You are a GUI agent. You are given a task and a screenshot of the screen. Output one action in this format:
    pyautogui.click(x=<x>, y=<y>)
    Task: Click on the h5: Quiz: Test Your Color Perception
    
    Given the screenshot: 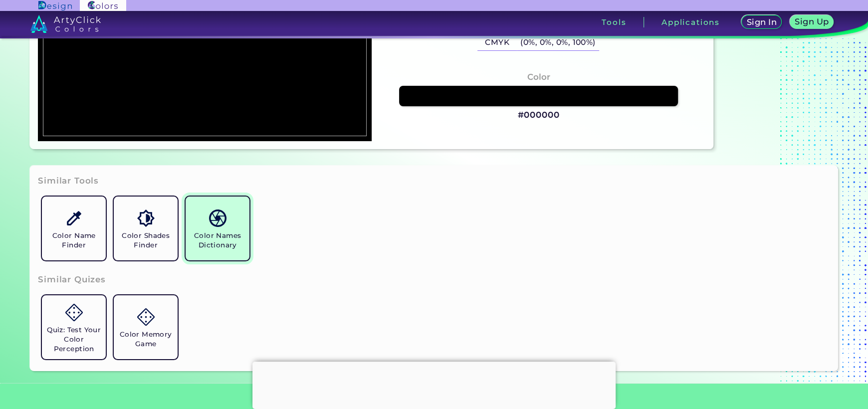 What is the action you would take?
    pyautogui.click(x=74, y=339)
    